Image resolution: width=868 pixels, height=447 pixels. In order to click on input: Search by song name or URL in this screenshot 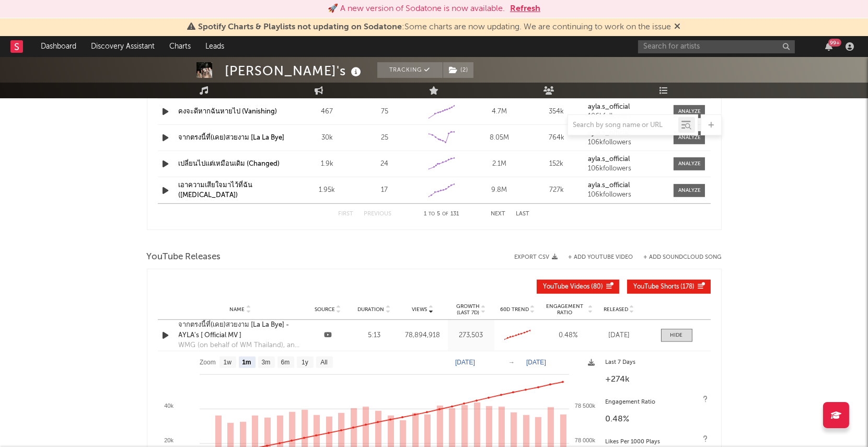, I will do `click(623, 126)`.